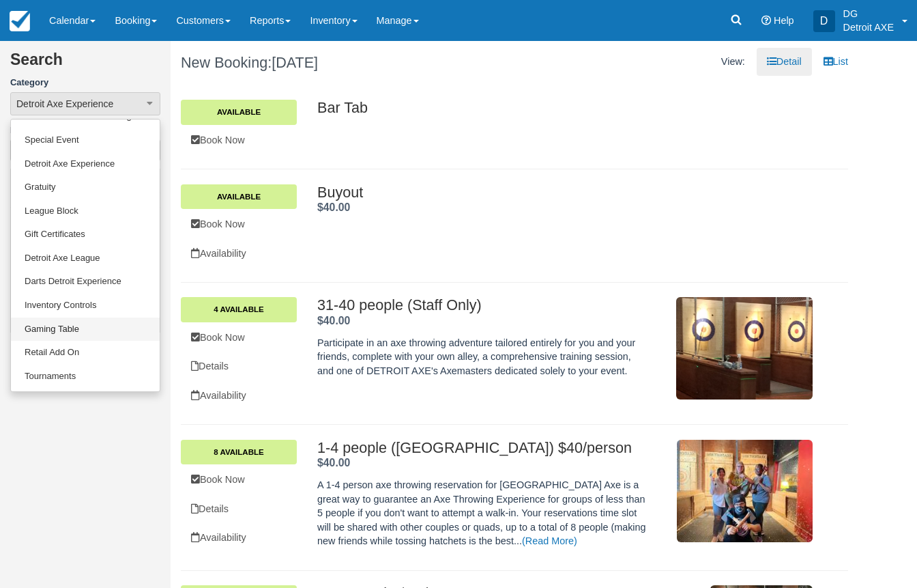 The width and height of the screenshot is (917, 588). Describe the element at coordinates (869, 28) in the screenshot. I see `p: Detroit AXE` at that location.